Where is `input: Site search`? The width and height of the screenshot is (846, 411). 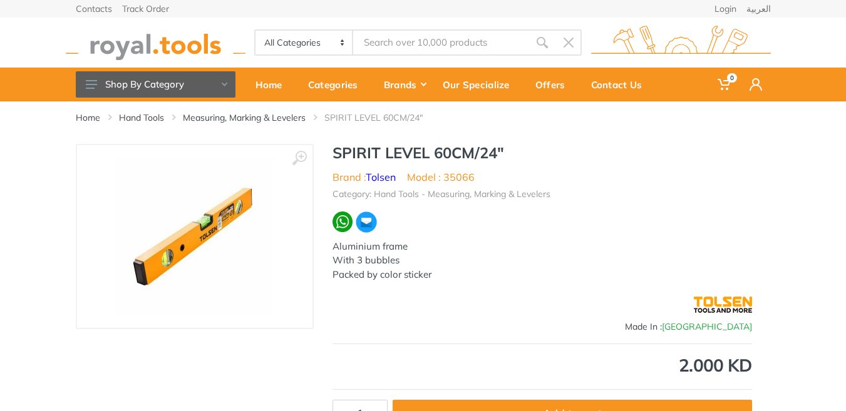
input: Site search is located at coordinates (441, 43).